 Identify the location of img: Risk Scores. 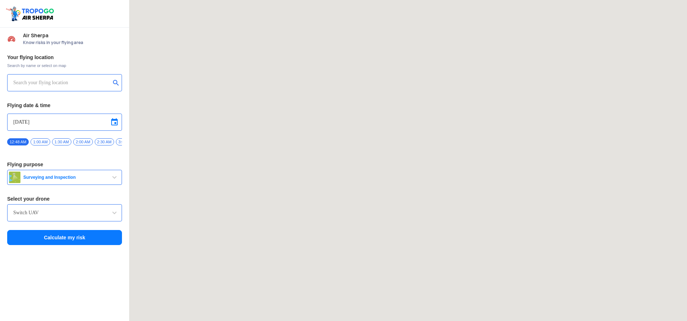
(11, 39).